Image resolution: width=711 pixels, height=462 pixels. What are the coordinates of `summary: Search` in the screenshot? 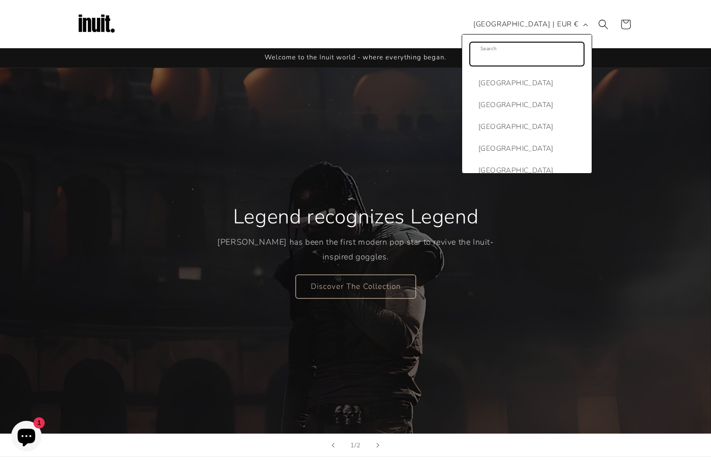 It's located at (603, 24).